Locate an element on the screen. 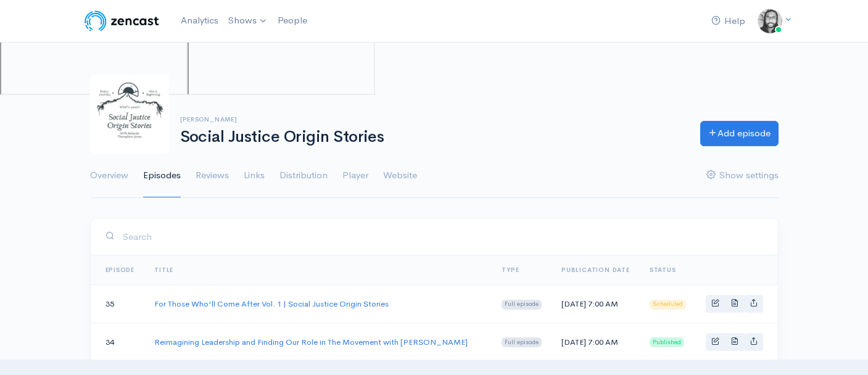 The height and width of the screenshot is (375, 868). a: Links is located at coordinates (254, 176).